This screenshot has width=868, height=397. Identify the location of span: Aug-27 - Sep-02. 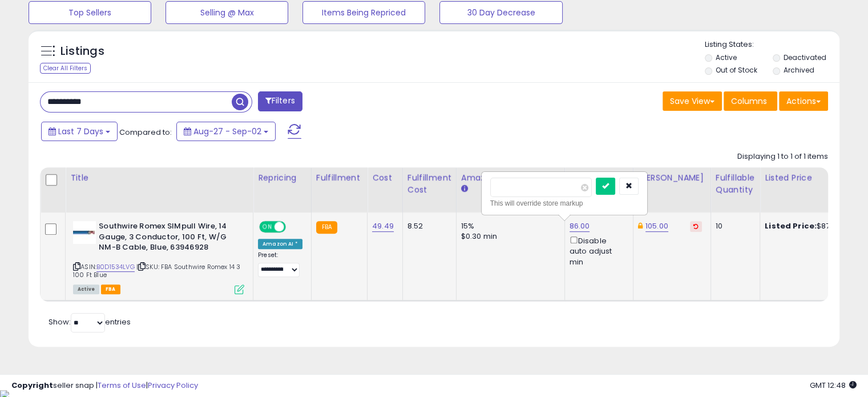
(227, 132).